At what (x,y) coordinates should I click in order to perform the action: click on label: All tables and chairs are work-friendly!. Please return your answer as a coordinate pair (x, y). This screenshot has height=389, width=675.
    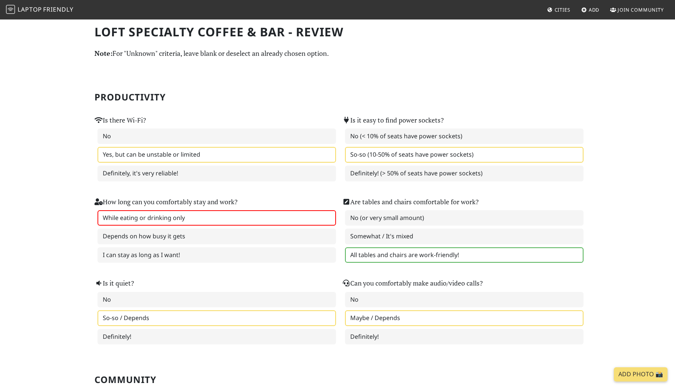
    Looking at the image, I should click on (464, 255).